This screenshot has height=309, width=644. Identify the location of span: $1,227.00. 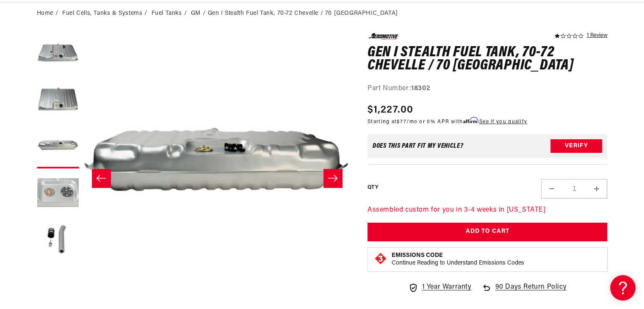
(391, 110).